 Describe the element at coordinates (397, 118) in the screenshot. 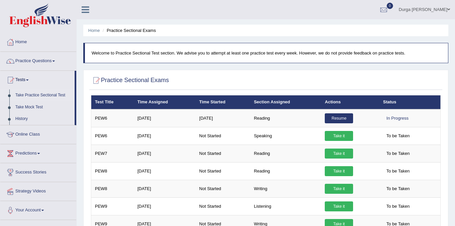

I see `div: In Progress` at that location.